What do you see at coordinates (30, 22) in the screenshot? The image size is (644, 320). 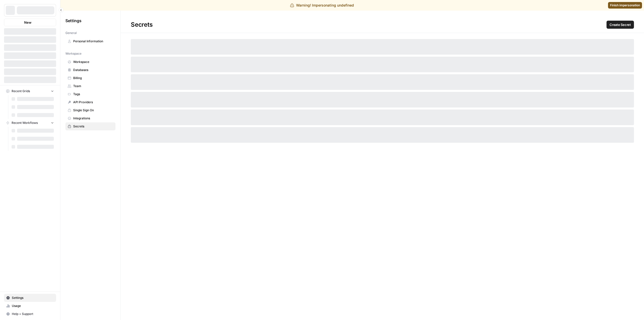 I see `button: New` at bounding box center [30, 22].